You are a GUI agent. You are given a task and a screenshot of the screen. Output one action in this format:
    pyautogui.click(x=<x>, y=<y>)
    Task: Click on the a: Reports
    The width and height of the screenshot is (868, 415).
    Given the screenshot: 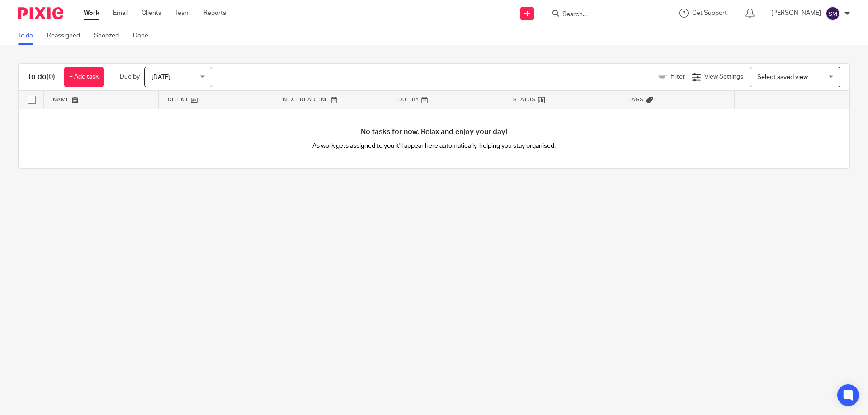 What is the action you would take?
    pyautogui.click(x=215, y=13)
    